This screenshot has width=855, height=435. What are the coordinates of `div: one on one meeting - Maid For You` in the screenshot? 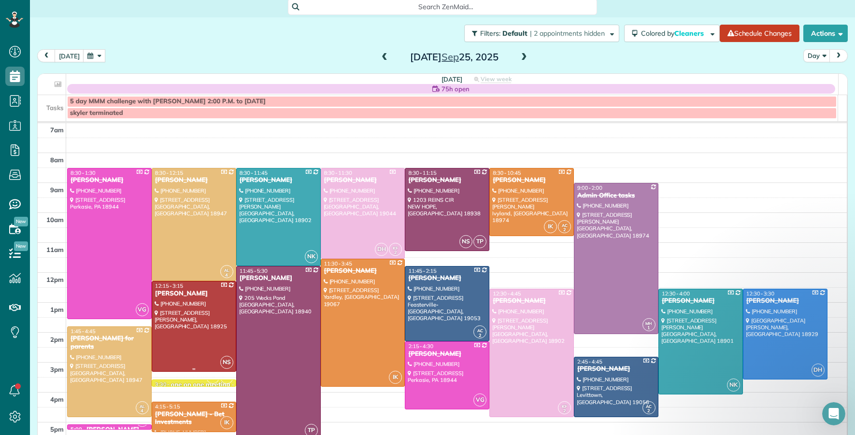 It's located at (224, 385).